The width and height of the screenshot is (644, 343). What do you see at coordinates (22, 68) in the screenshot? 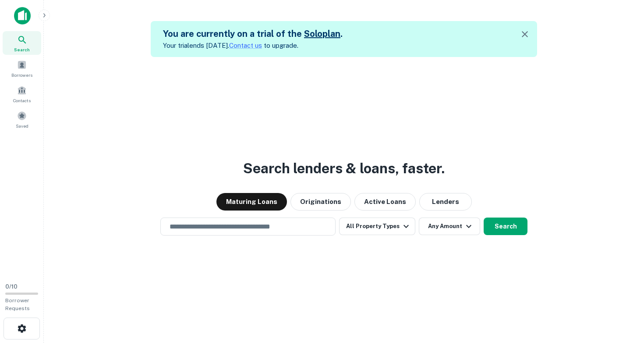
I see `div: Borrowers` at bounding box center [22, 68].